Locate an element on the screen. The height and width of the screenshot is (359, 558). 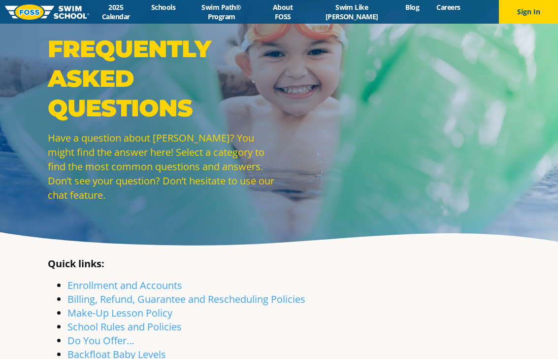
a: Blog is located at coordinates (413, 7).